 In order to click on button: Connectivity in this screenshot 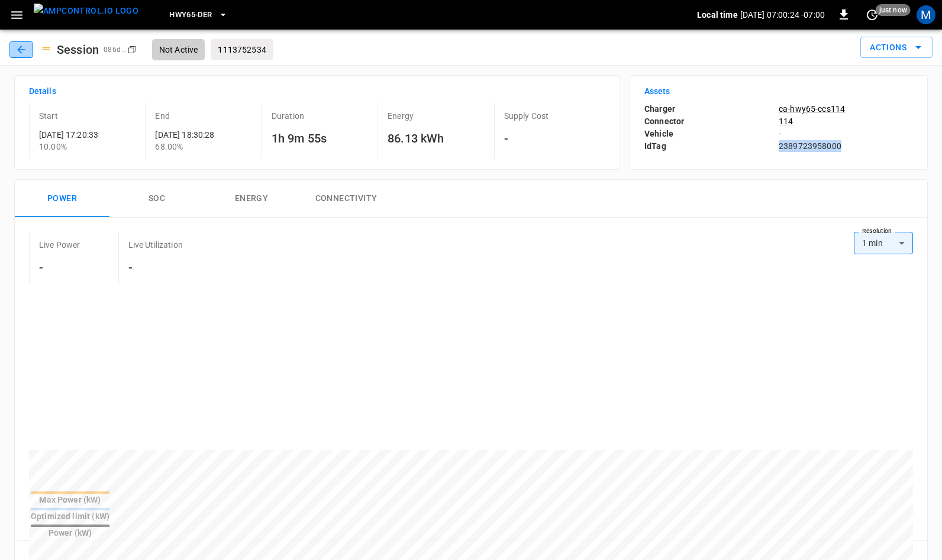, I will do `click(346, 199)`.